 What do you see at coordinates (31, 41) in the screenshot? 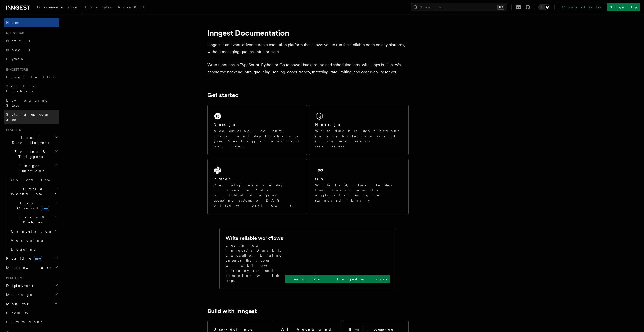
I see `a: Next.js` at bounding box center [31, 41].